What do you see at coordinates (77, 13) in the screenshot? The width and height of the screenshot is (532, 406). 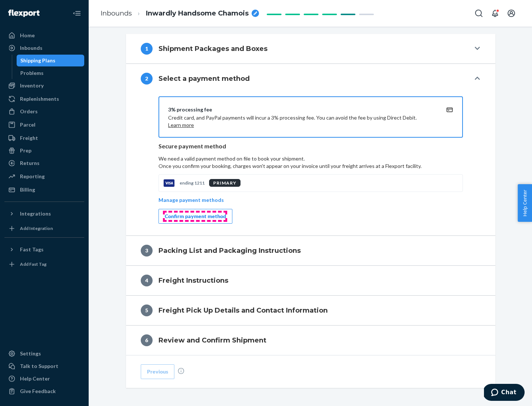 I see `button: Close Navigation` at bounding box center [77, 13].